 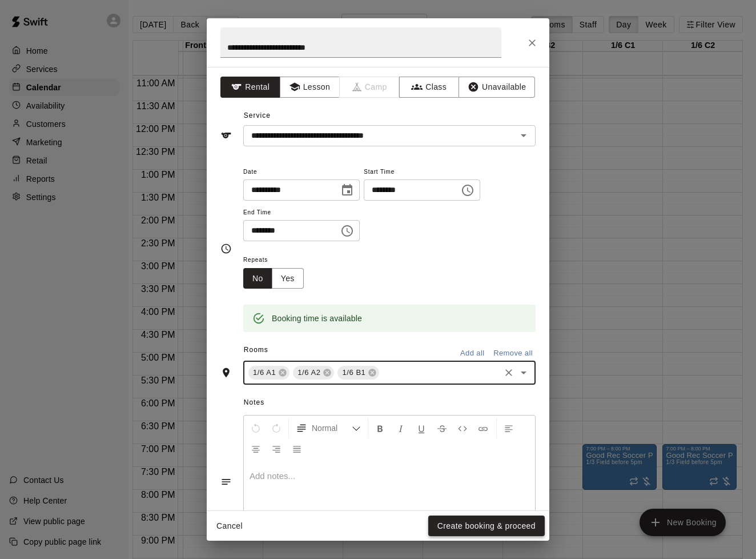 What do you see at coordinates (347, 190) in the screenshot?
I see `button: Choose date, selected date is Aug 21, 2025` at bounding box center [347, 190].